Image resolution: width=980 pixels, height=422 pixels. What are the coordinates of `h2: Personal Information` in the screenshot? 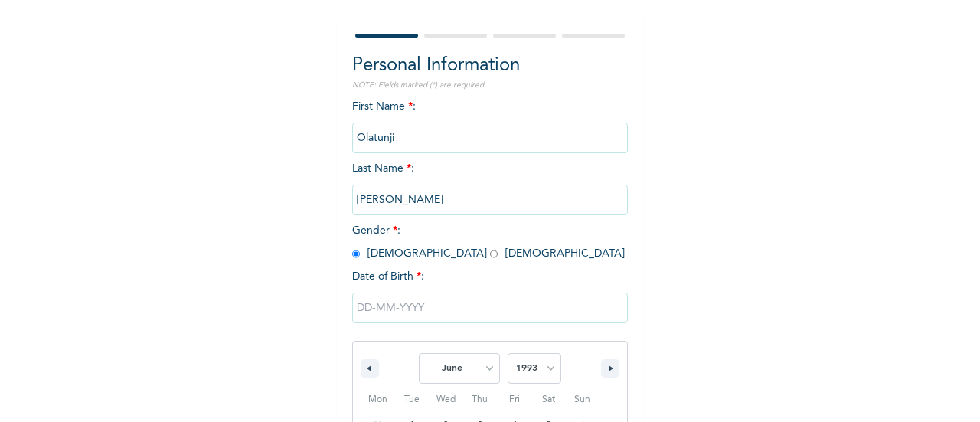 It's located at (490, 66).